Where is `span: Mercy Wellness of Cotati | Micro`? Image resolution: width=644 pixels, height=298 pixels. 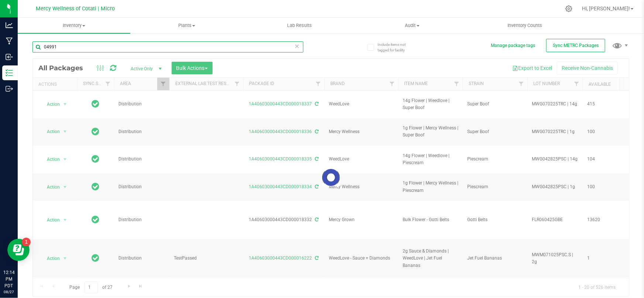 span: Mercy Wellness of Cotati | Micro is located at coordinates (76, 8).